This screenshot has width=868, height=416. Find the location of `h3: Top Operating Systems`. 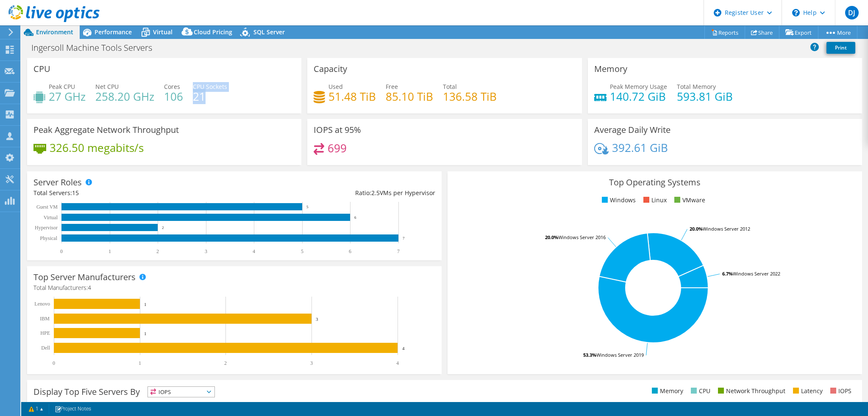

h3: Top Operating Systems is located at coordinates (655, 182).